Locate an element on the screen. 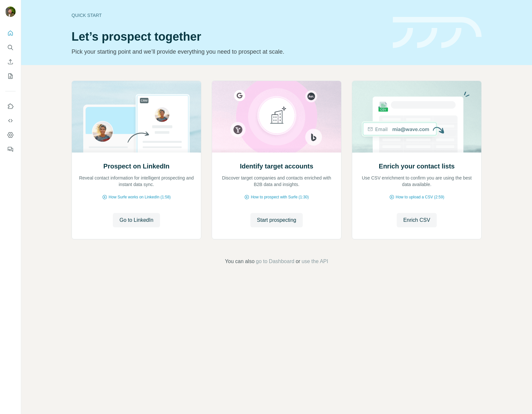 This screenshot has height=414, width=532. p: Reveal contact information for intelligent prospecting and instant data sync. is located at coordinates (137, 181).